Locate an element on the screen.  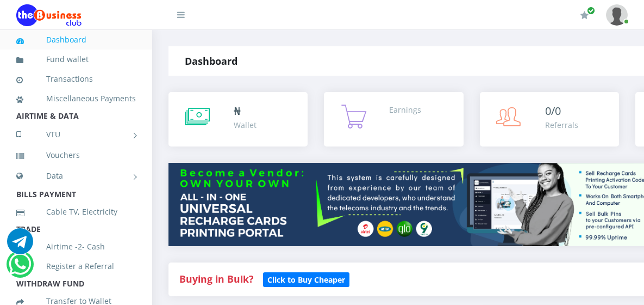
a: Airtime -2- Cash is located at coordinates (76, 246).